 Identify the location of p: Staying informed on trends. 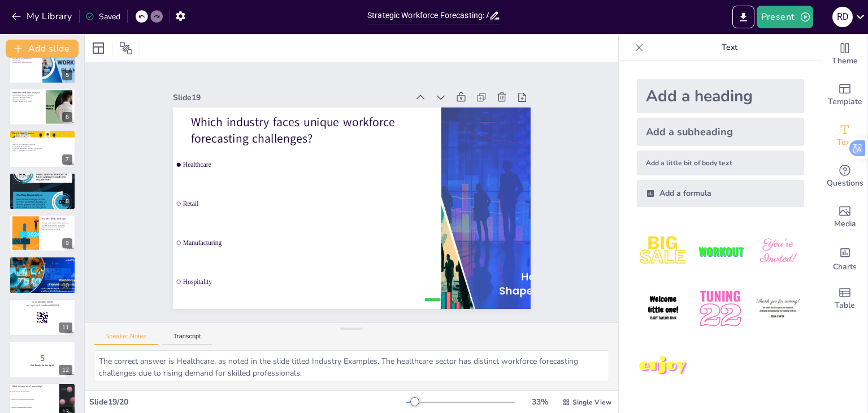
(57, 230).